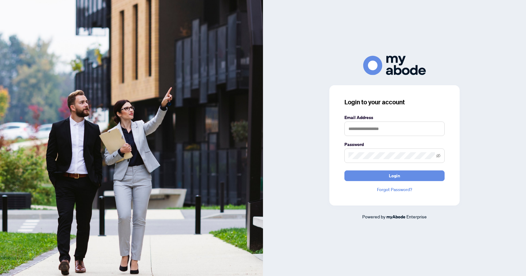 This screenshot has height=276, width=526. I want to click on a: myAbode, so click(396, 217).